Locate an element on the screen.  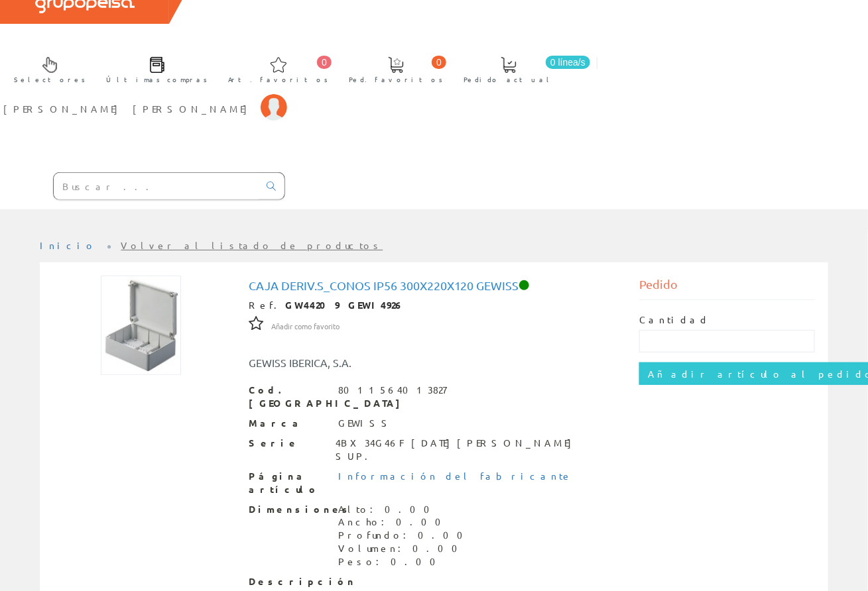
span: Dimensiones is located at coordinates (288, 509).